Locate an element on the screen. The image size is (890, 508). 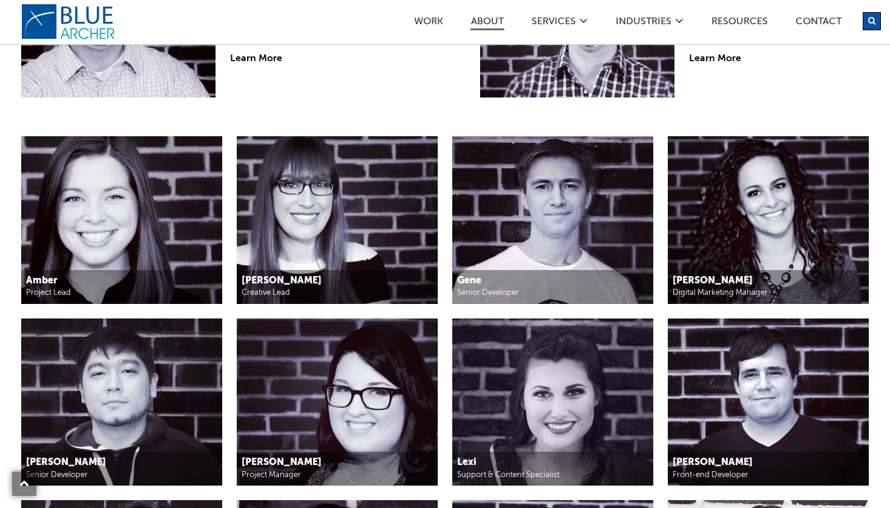
h5: Lexi is located at coordinates (552, 462).